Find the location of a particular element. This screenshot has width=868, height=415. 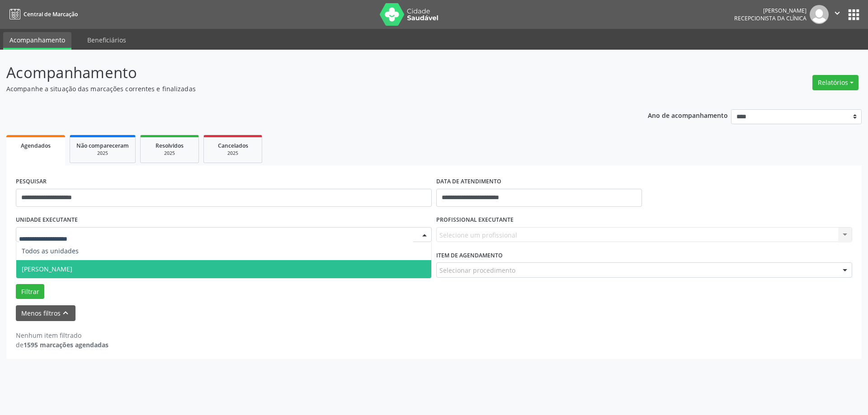

a: Beneficiários is located at coordinates (107, 39).